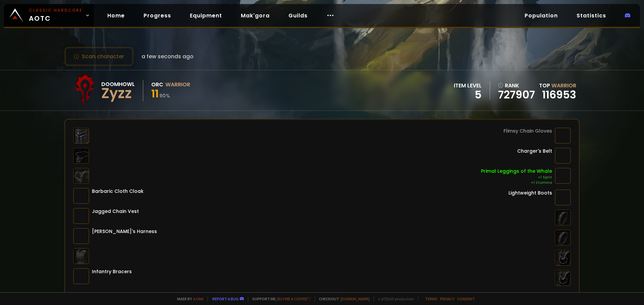  Describe the element at coordinates (279, 299) in the screenshot. I see `span: Support me,` at that location.